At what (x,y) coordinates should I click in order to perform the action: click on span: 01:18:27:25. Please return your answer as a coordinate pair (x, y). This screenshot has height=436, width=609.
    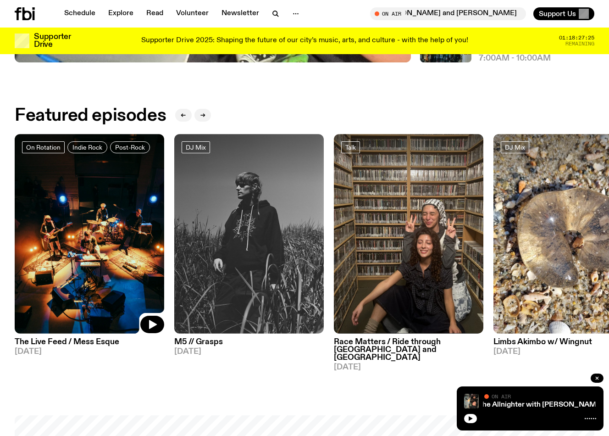
    Looking at the image, I should click on (577, 38).